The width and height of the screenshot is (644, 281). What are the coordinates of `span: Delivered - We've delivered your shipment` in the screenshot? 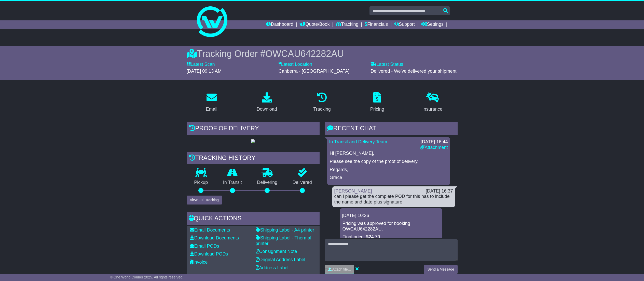 It's located at (413, 71).